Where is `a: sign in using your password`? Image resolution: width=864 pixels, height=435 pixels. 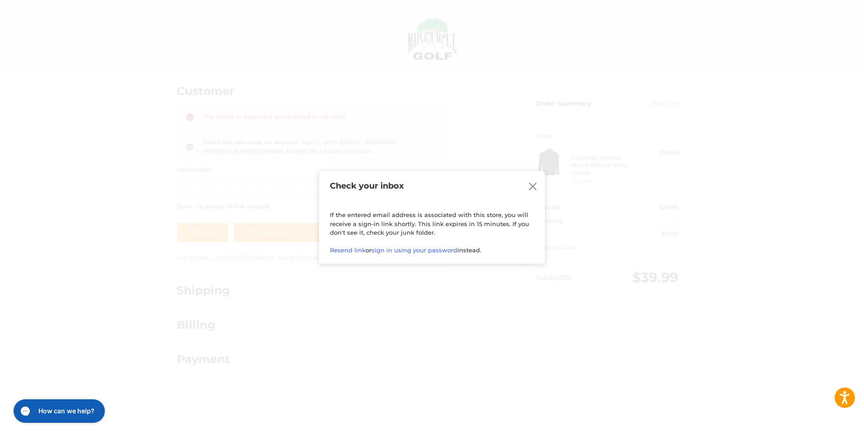 a: sign in using your password is located at coordinates (415, 250).